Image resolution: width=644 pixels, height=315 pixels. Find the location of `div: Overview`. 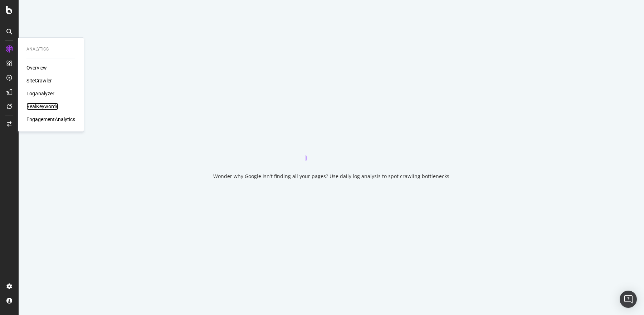

div: Overview is located at coordinates (37, 68).